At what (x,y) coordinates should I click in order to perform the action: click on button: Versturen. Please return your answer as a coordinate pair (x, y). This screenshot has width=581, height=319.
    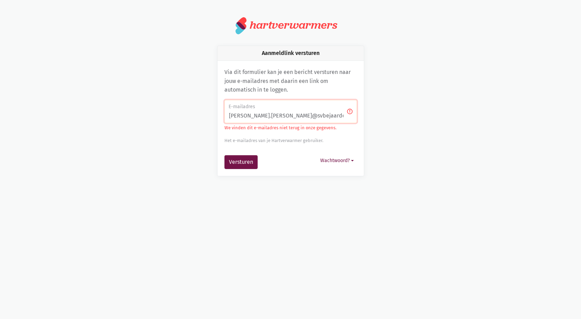
    Looking at the image, I should click on (241, 162).